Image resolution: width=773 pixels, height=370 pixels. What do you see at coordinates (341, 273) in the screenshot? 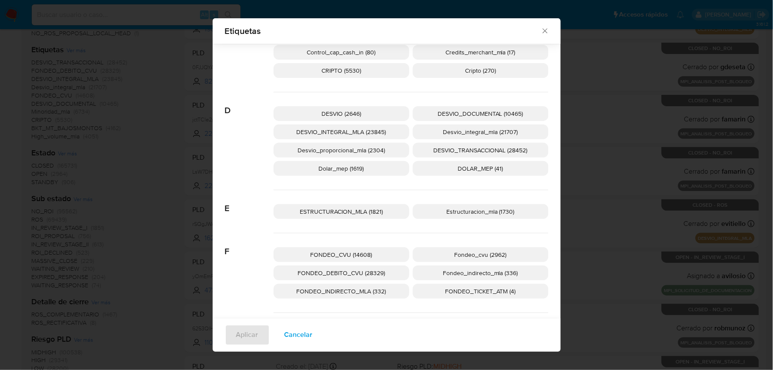
I see `span: FONDEO_DEBITO_CVU (28329)` at bounding box center [341, 273].